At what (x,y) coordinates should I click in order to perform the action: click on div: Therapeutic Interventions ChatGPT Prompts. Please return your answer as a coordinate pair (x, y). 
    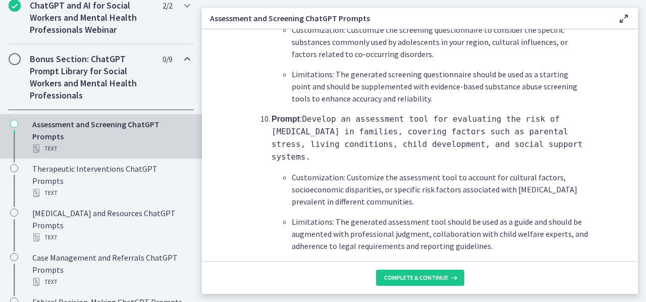
    Looking at the image, I should click on (111, 181).